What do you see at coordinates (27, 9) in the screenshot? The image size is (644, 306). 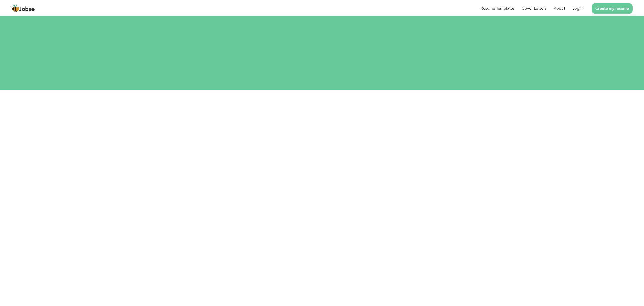 I see `span: Jobee` at bounding box center [27, 9].